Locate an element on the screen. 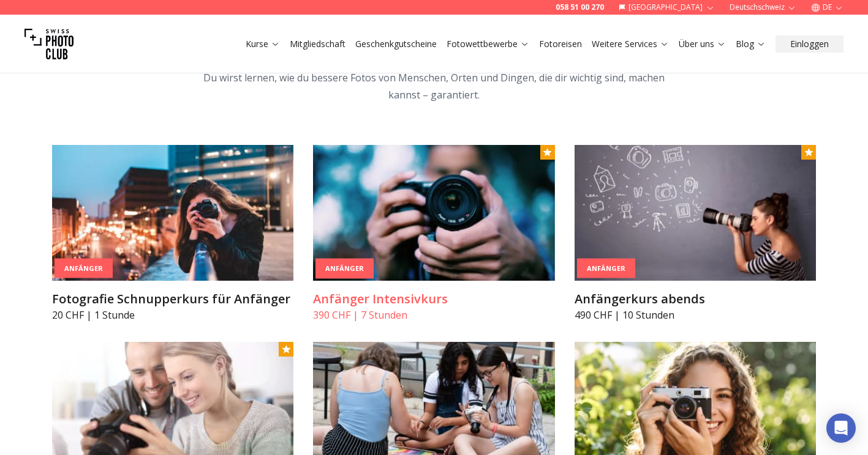  h3: Anfänger Intensivkurs is located at coordinates (434, 300).